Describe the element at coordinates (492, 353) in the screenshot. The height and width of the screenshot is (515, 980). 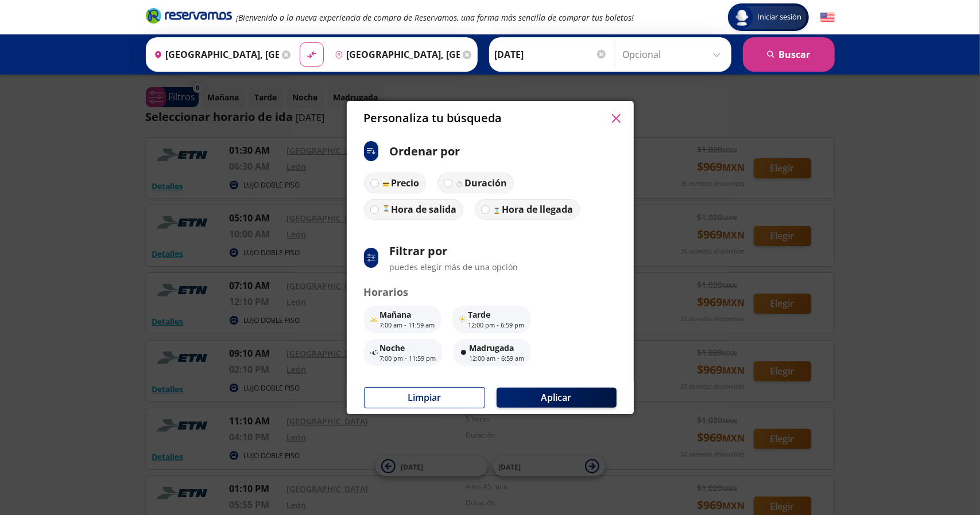
I see `button: Madrugada12:00 am - 6:59 am` at that location.